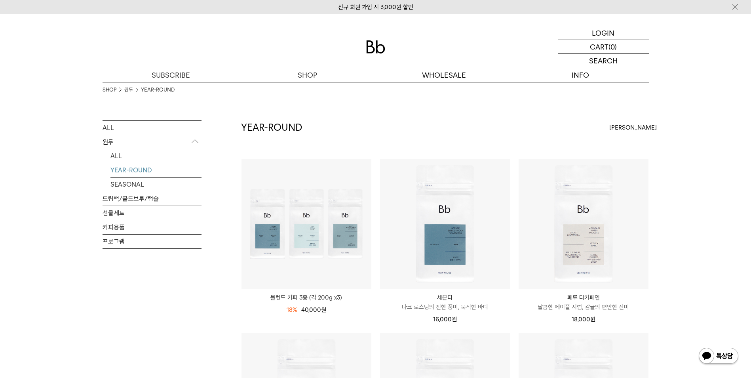  Describe the element at coordinates (612, 47) in the screenshot. I see `p: (0)` at that location.